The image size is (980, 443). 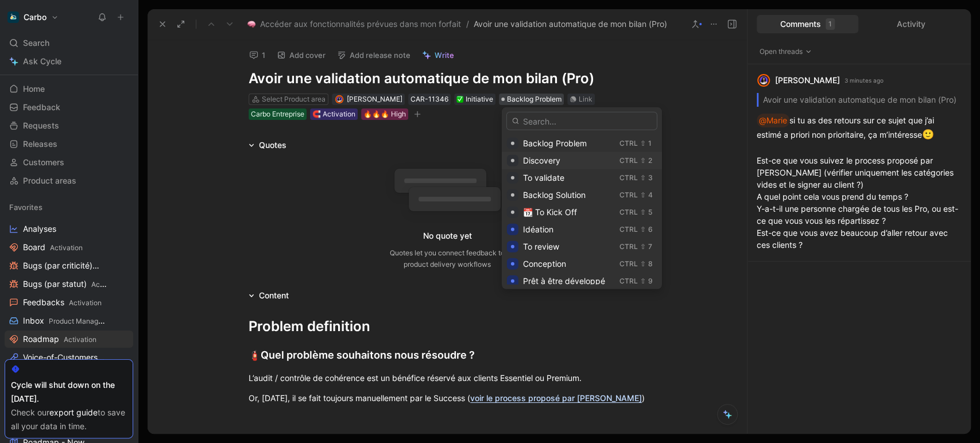 What do you see at coordinates (550, 212) in the screenshot?
I see `span: 📆 To Kick Off` at bounding box center [550, 212].